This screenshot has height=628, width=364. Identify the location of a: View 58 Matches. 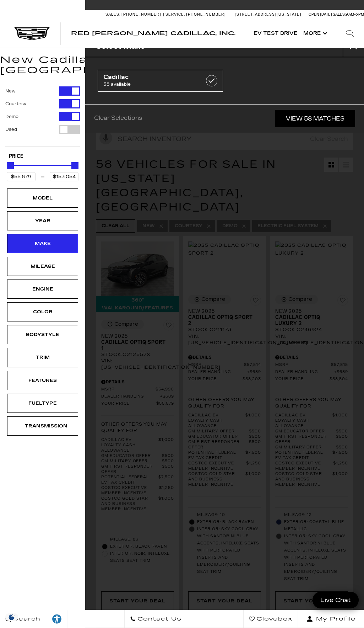
(315, 118).